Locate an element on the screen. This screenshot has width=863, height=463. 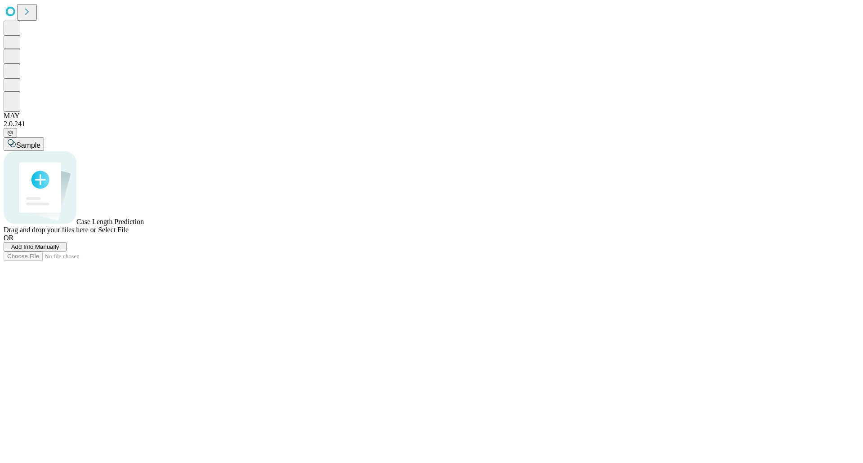
span: Case Length Prediction is located at coordinates (110, 222).